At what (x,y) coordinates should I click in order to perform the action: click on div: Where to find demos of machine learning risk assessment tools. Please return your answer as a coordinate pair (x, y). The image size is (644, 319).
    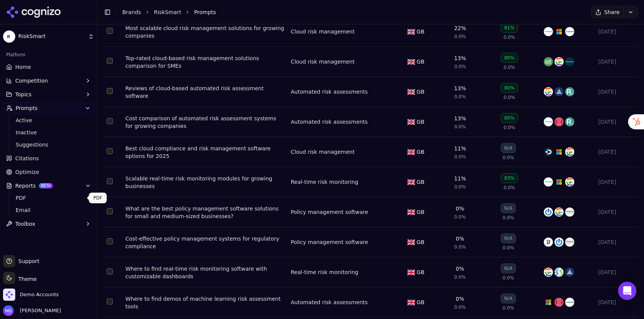
    Looking at the image, I should click on (205, 303).